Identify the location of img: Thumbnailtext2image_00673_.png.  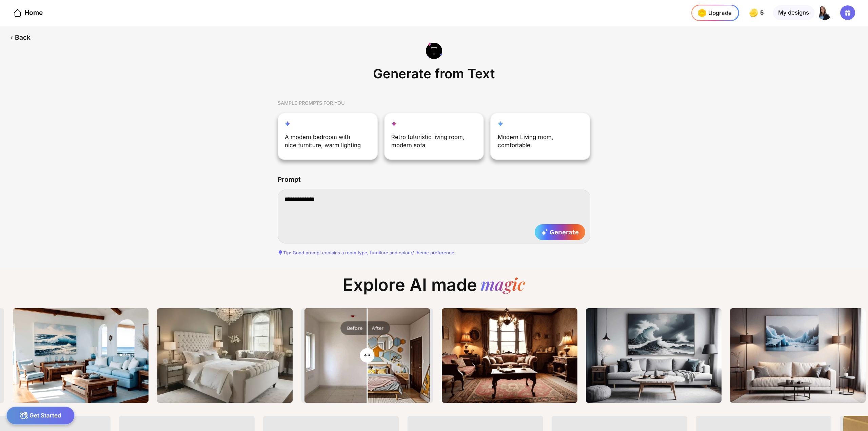
(509, 356).